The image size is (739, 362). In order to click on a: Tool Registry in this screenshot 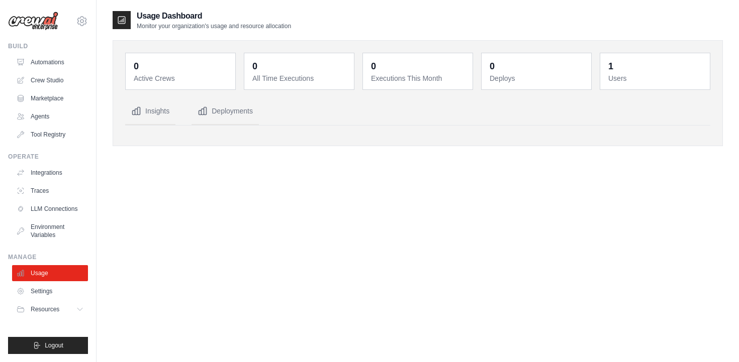, I will do `click(50, 135)`.